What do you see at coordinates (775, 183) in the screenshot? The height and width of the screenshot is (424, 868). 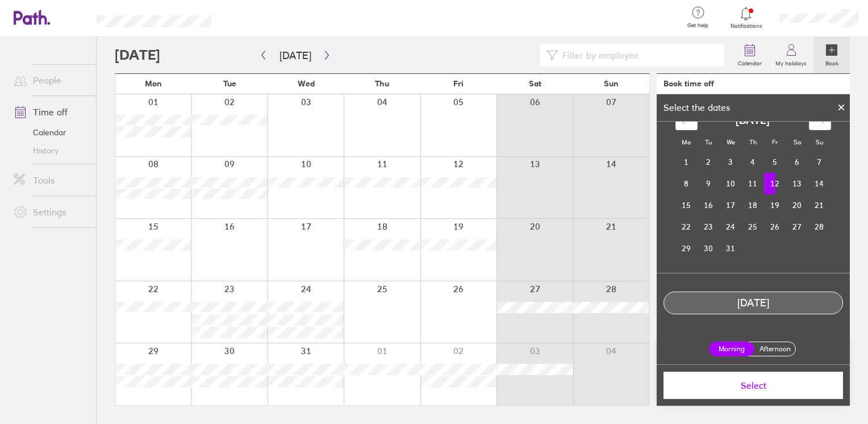 I see `td: Selected. Friday, December 12, 2025` at bounding box center [775, 183].